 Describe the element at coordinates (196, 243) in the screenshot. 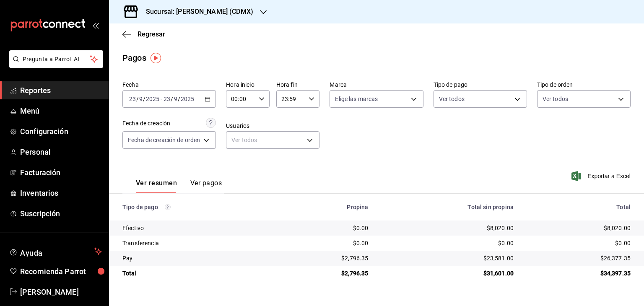

I see `div: Transferencia` at that location.